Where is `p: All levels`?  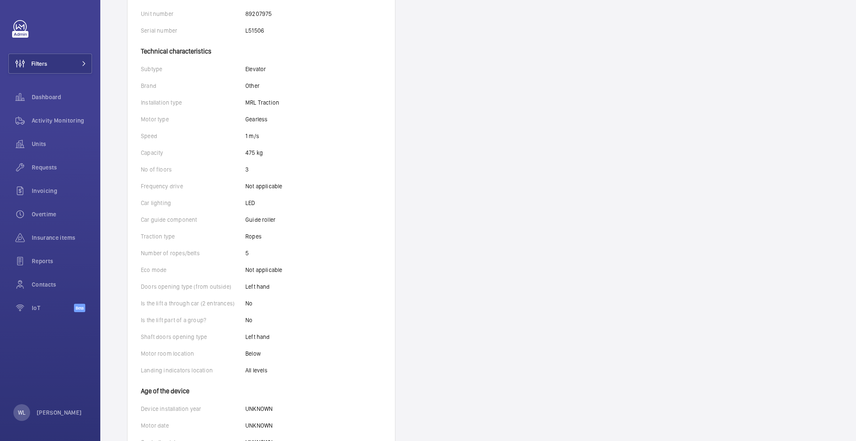
p: All levels is located at coordinates (256, 370).